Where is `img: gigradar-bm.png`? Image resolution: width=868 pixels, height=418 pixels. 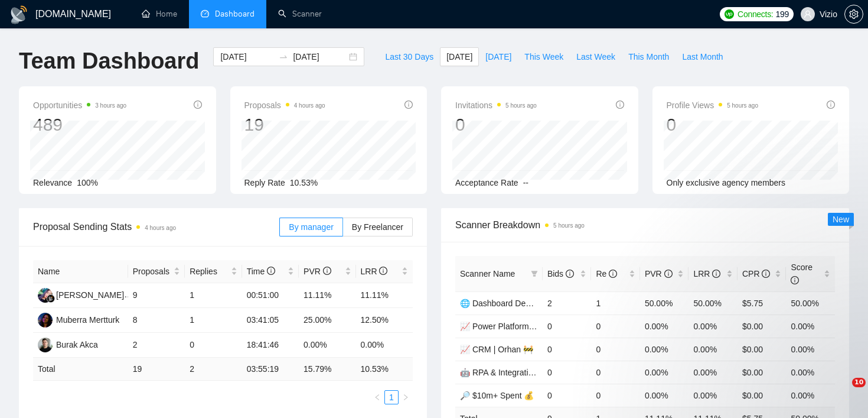 img: gigradar-bm.png is located at coordinates (51, 299).